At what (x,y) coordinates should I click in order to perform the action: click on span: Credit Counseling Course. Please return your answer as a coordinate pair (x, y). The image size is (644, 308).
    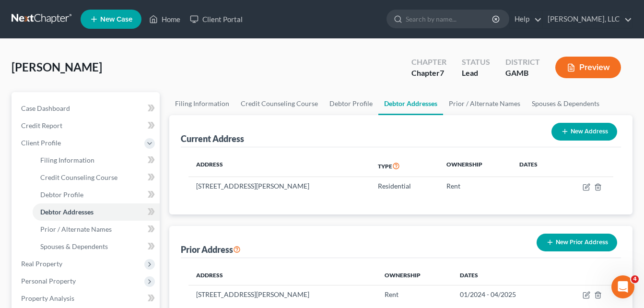
    Looking at the image, I should click on (79, 177).